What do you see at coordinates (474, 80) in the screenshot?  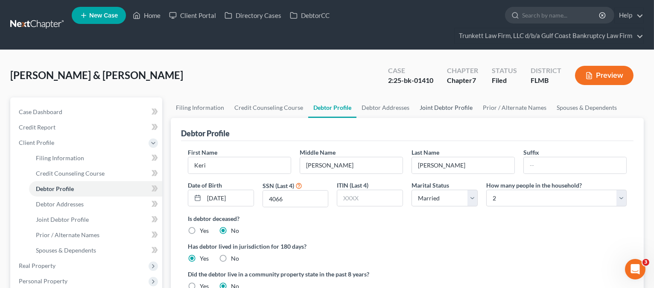 I see `span: 7` at bounding box center [474, 80].